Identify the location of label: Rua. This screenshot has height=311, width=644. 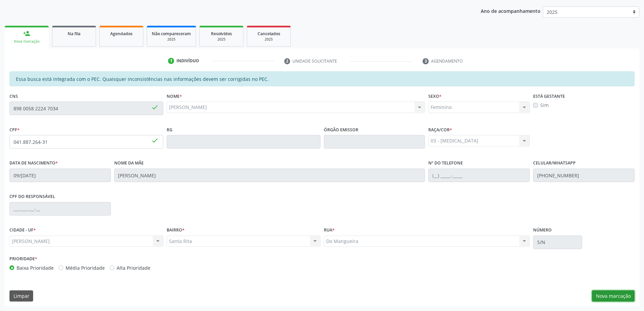
(329, 230).